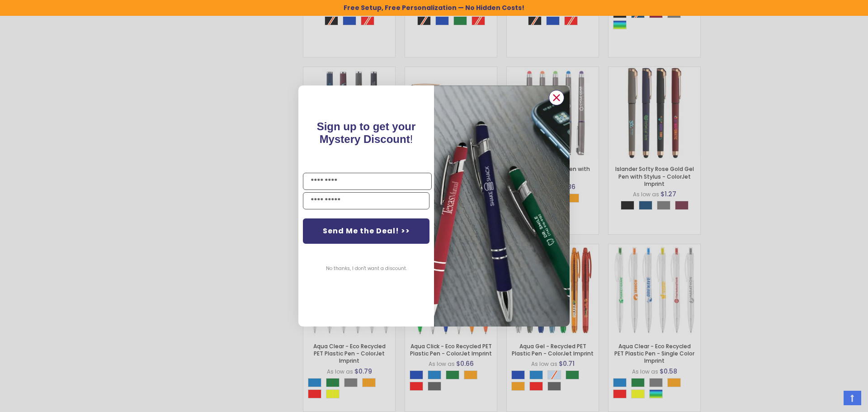  I want to click on span: Sign up to get your Mystery Discount, so click(366, 132).